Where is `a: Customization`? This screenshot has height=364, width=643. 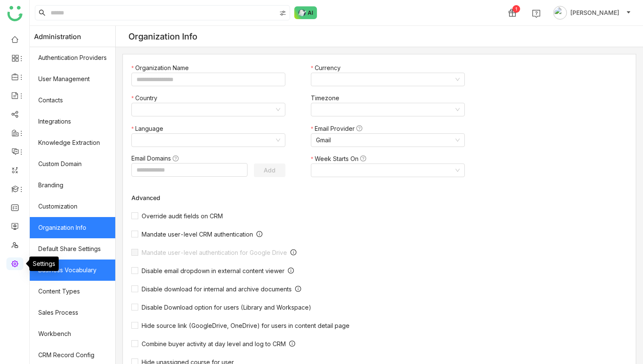 a: Customization is located at coordinates (72, 207).